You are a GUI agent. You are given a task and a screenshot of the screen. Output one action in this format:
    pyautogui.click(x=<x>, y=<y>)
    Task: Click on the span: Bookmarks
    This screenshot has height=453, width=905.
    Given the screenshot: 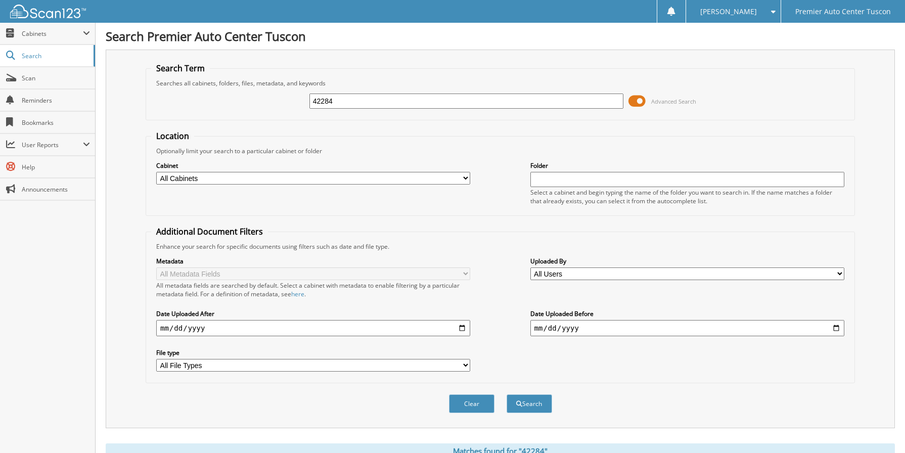 What is the action you would take?
    pyautogui.click(x=56, y=122)
    